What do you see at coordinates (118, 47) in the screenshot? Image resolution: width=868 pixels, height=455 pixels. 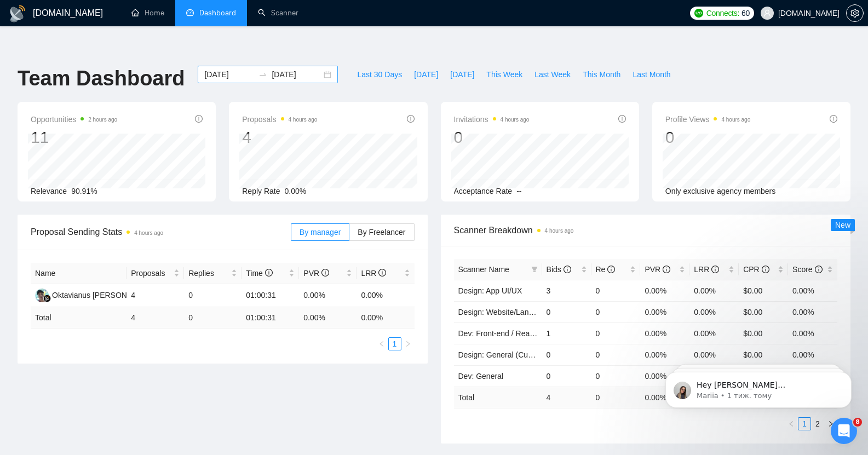 I see `p: Message from Mariia, sent 1 тиж. тому` at bounding box center [118, 47].